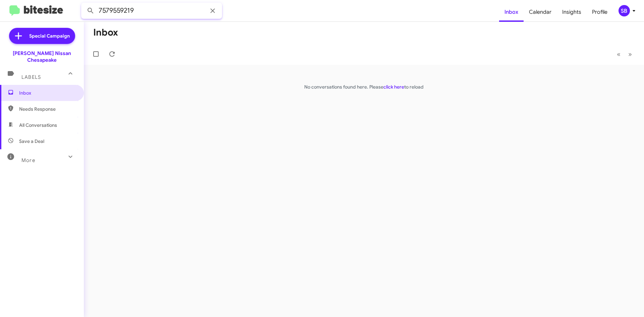 The width and height of the screenshot is (644, 317). I want to click on h1: Inbox, so click(105, 33).